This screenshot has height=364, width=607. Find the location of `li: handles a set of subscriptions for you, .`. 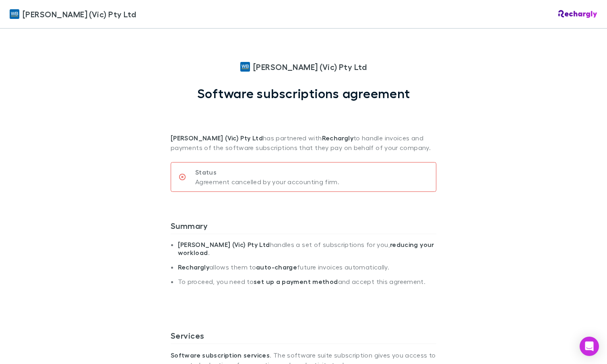

li: handles a set of subscriptions for you, . is located at coordinates (307, 252).